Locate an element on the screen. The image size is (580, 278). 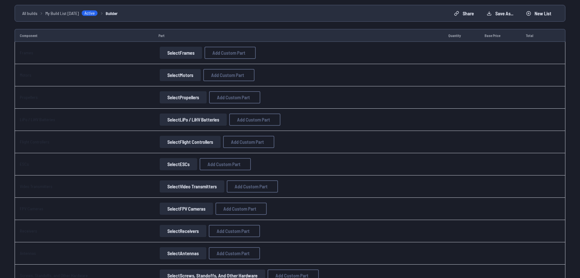
a: SelectFlight Controllers is located at coordinates (190, 142).